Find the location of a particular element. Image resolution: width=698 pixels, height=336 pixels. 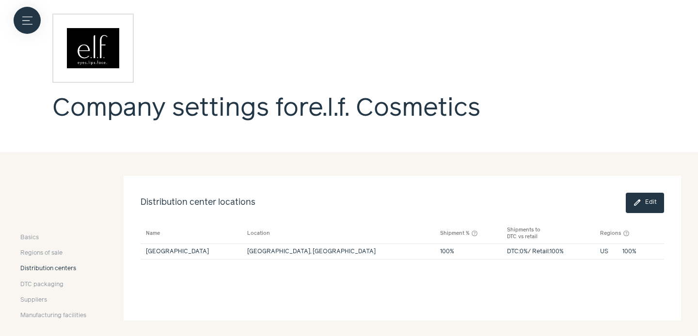

h1: Company settings for e.l.f. Cosmetics is located at coordinates (300, 109).